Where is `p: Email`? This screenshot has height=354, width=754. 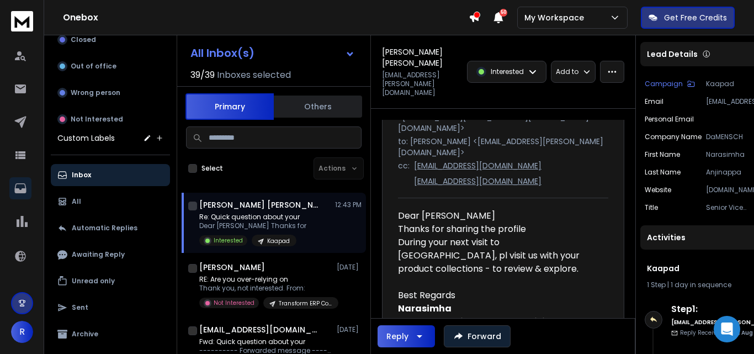 p: Email is located at coordinates (654, 102).